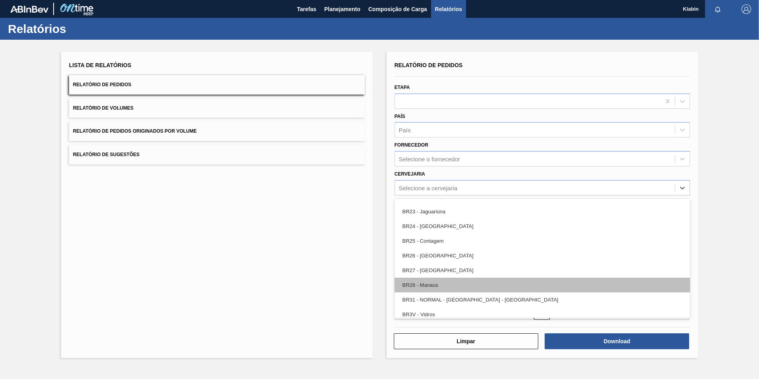 The height and width of the screenshot is (379, 759). What do you see at coordinates (717, 9) in the screenshot?
I see `button: Notificações` at bounding box center [717, 9].